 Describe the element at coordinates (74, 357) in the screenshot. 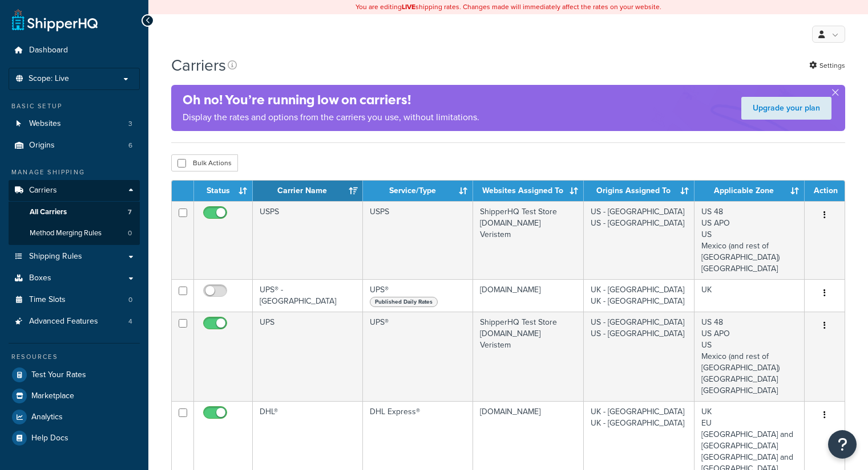

I see `div: Resources` at that location.